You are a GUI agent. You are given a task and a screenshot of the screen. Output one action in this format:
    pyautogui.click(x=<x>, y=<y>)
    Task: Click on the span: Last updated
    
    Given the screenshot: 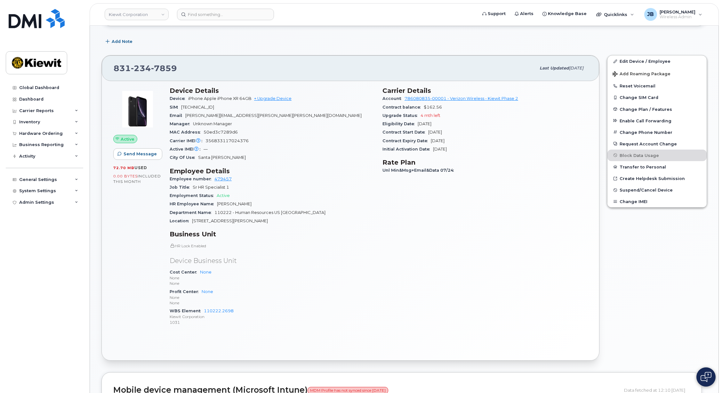 What is the action you would take?
    pyautogui.click(x=554, y=68)
    